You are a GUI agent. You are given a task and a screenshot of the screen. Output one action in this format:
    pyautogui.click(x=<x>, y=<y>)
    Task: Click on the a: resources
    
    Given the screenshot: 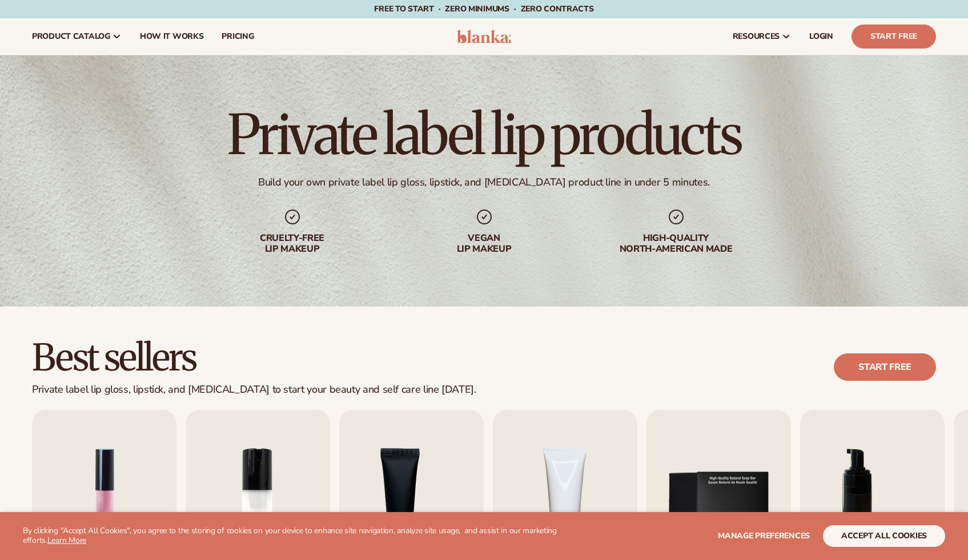 What is the action you would take?
    pyautogui.click(x=762, y=37)
    